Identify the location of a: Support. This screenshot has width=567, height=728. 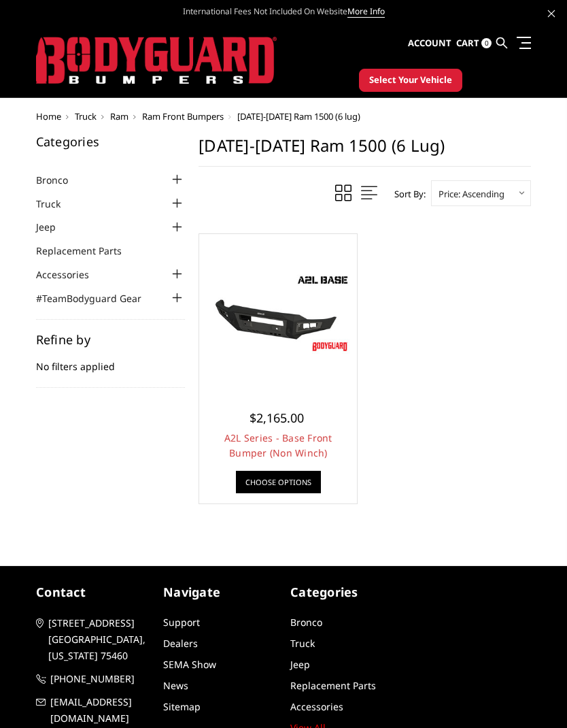
(182, 622).